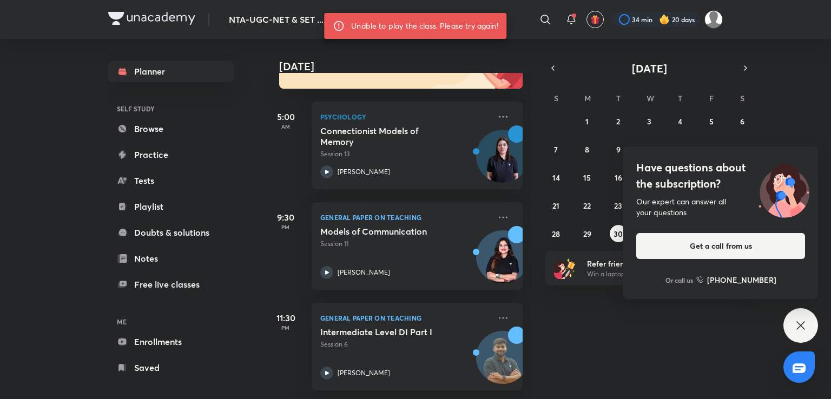  What do you see at coordinates (680, 149) in the screenshot?
I see `button: September 11, 2025` at bounding box center [680, 149].